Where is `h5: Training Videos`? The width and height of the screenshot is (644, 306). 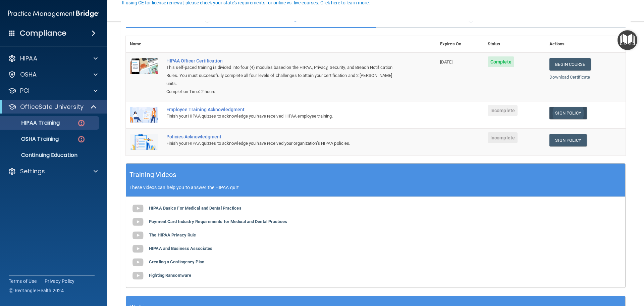 h5: Training Videos is located at coordinates (153, 175).